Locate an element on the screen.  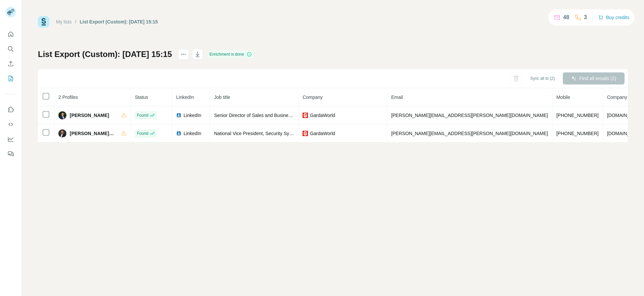
button: Buy credits is located at coordinates (614, 17).